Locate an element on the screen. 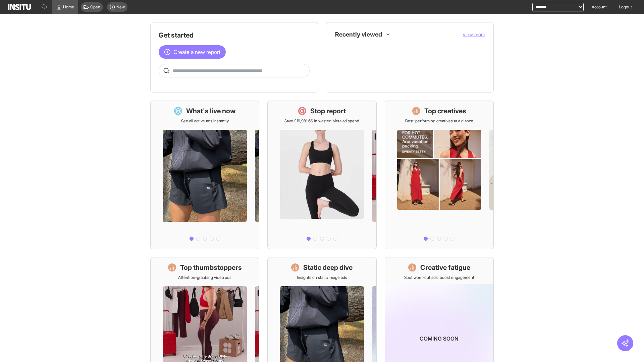  a: What's live nowSee all active ads instantly is located at coordinates (204, 175).